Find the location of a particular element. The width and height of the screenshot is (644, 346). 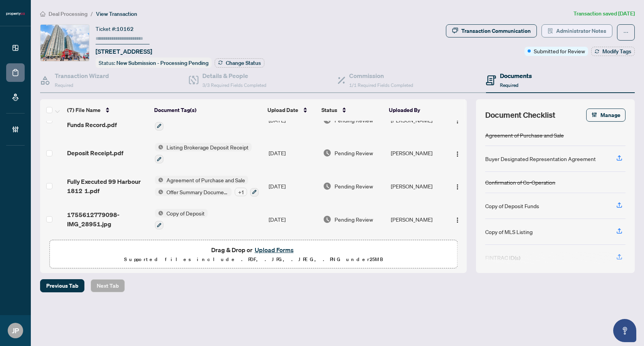

span: ellipsis is located at coordinates (626, 33).